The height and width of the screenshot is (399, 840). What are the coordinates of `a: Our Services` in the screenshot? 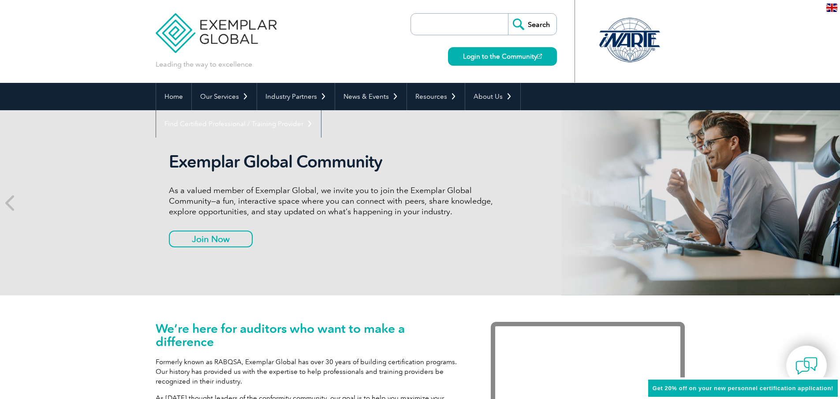 It's located at (224, 97).